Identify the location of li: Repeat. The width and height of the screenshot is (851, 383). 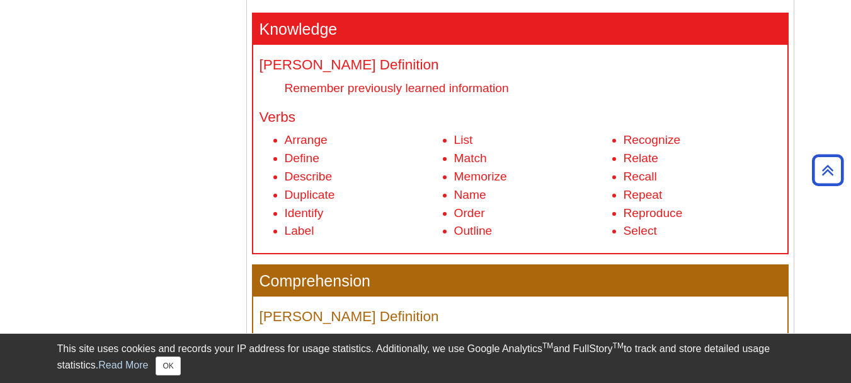
(703, 195).